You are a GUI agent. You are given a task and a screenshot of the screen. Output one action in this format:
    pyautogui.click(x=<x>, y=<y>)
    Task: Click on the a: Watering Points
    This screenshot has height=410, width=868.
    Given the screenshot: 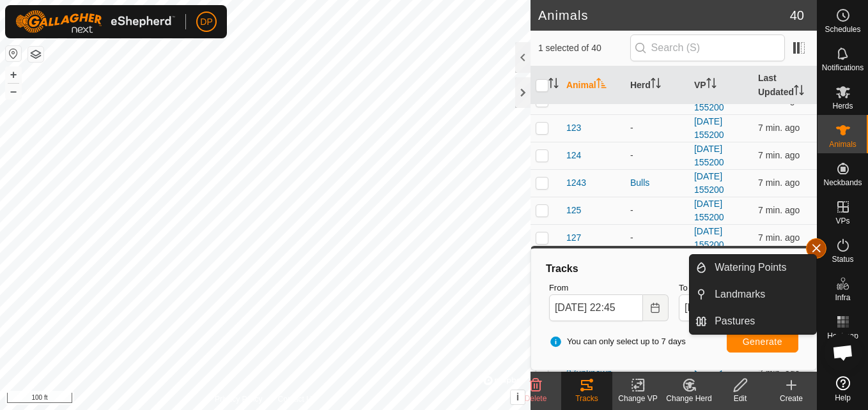 What is the action you would take?
    pyautogui.click(x=761, y=267)
    